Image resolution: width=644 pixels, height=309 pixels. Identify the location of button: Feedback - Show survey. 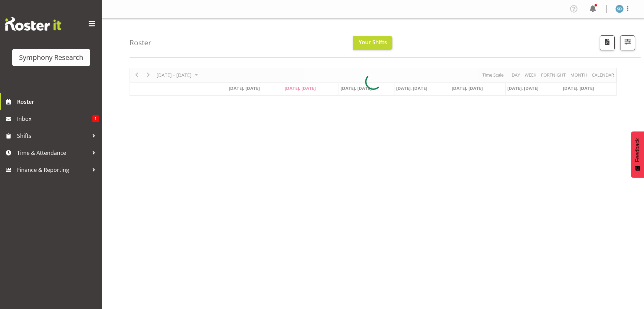
(638, 155).